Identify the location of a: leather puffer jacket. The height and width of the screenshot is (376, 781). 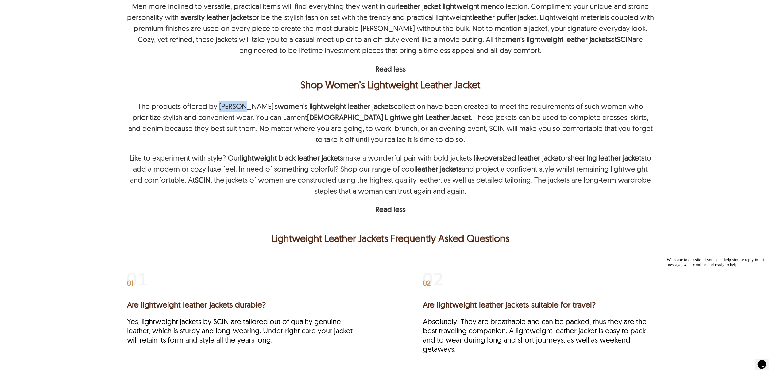
(504, 17).